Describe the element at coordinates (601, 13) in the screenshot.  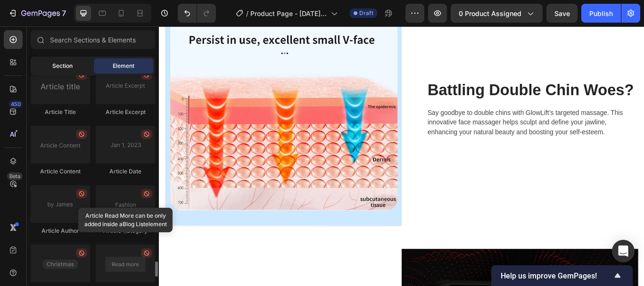
I see `div: Publish` at that location.